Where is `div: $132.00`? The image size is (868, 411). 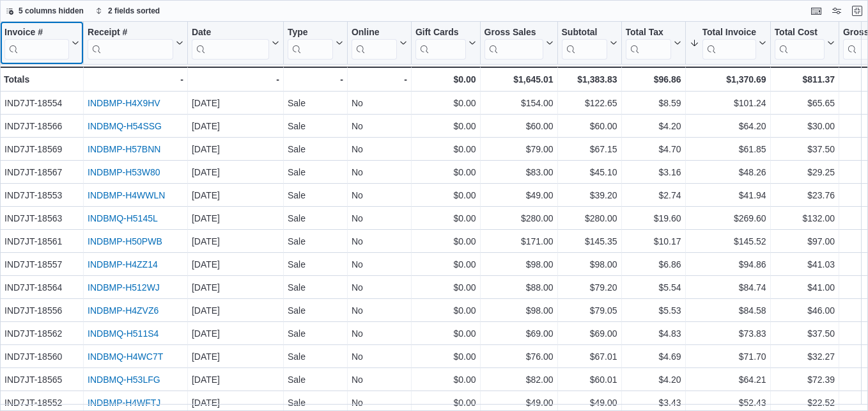 div: $132.00 is located at coordinates (805, 218).